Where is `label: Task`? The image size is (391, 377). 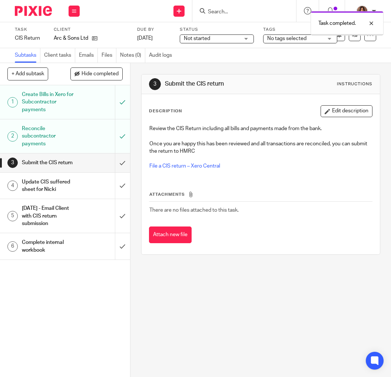 label: Task is located at coordinates (30, 30).